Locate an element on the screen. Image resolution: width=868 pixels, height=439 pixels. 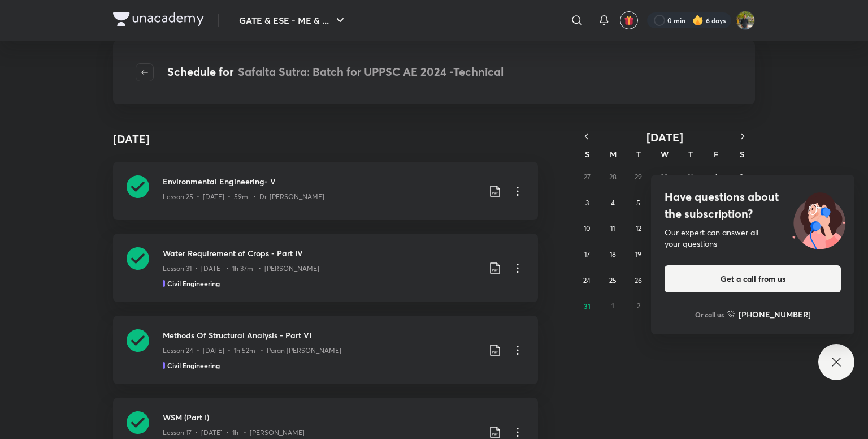
button: August 31, 2025 is located at coordinates (587, 306).